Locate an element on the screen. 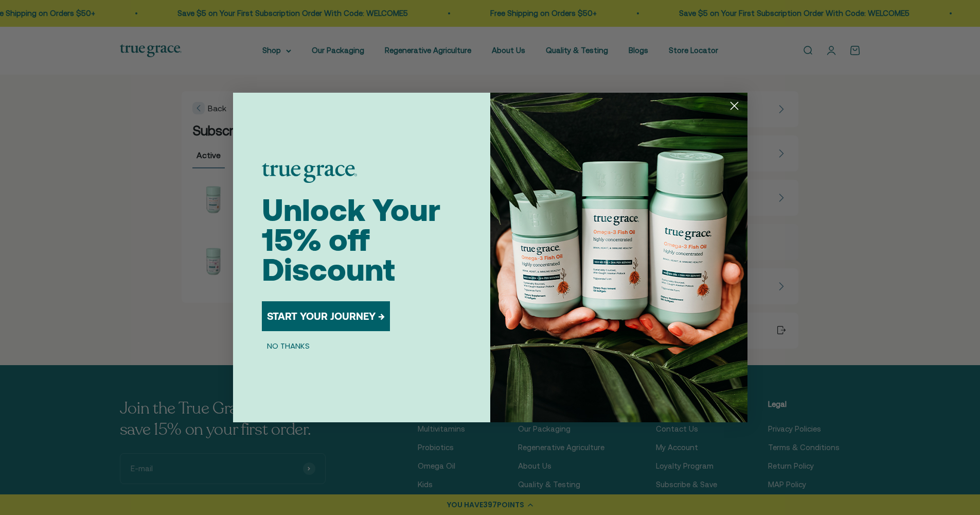 Image resolution: width=980 pixels, height=515 pixels. span: Unlock Your 15% off Discount is located at coordinates (351, 240).